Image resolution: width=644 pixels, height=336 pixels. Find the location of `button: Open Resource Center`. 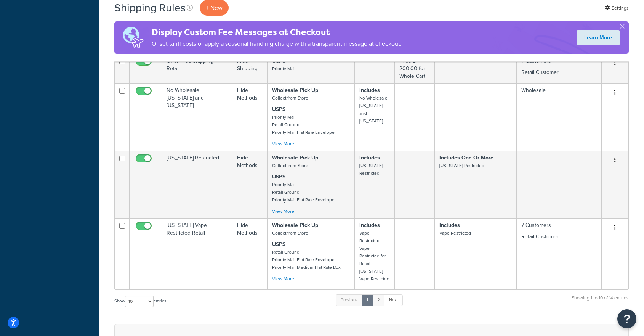

button: Open Resource Center is located at coordinates (627, 319).